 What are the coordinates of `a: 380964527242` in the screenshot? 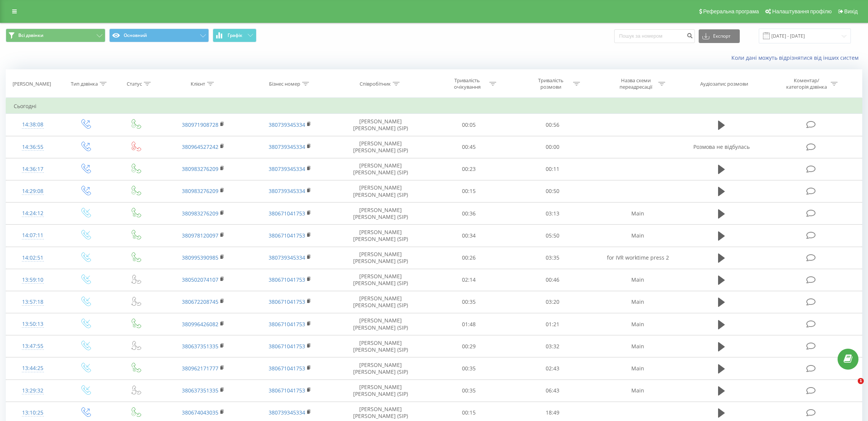 It's located at (200, 147).